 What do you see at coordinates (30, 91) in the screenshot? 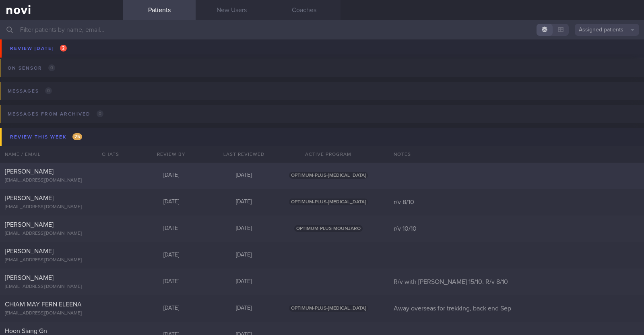
I see `div: Messages` at bounding box center [30, 91].